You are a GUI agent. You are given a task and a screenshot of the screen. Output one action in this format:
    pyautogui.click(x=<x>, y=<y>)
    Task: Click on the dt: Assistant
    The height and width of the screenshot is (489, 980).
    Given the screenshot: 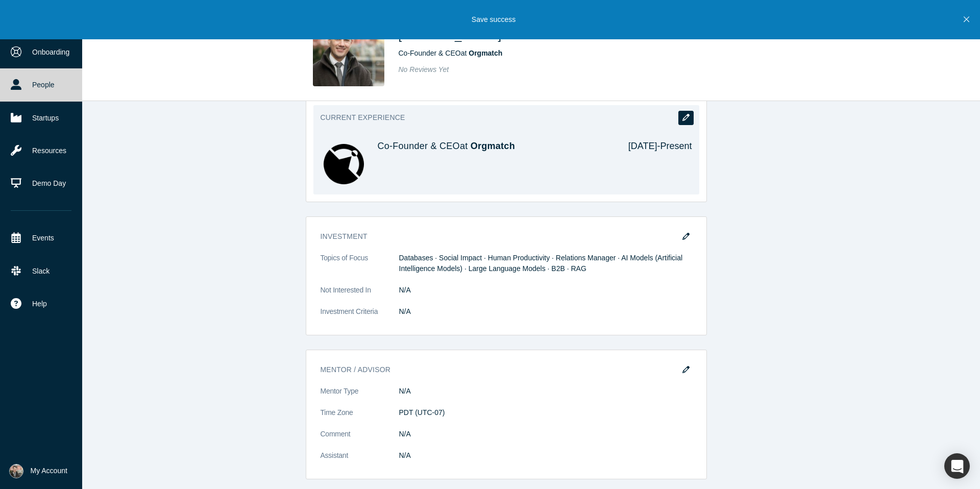 What is the action you would take?
    pyautogui.click(x=360, y=461)
    